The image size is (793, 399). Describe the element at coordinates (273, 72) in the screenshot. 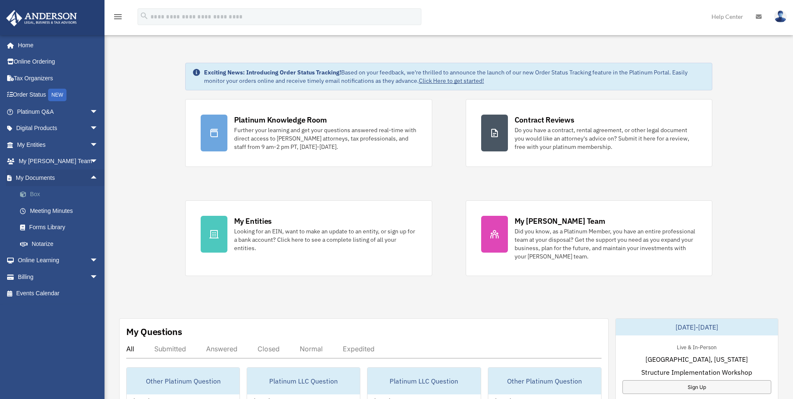

I see `strong: Exciting News: Introducing Order Status Tracking!` at that location.